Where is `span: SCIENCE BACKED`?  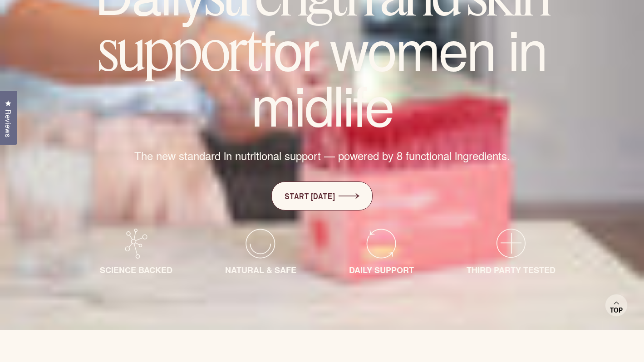 span: SCIENCE BACKED is located at coordinates (136, 270).